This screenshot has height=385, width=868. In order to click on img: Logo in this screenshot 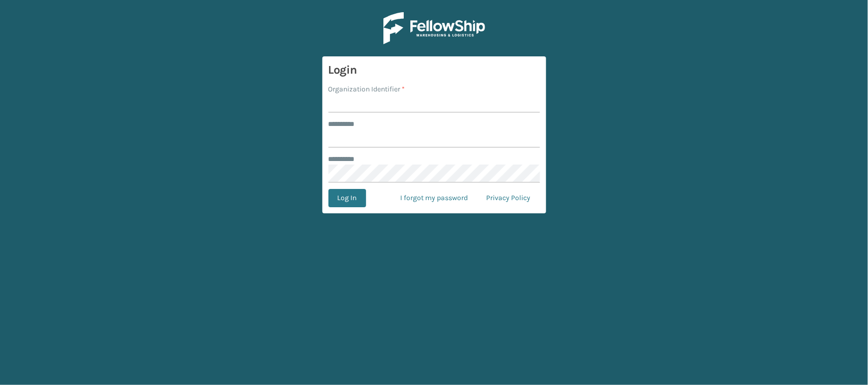, I will do `click(434, 28)`.